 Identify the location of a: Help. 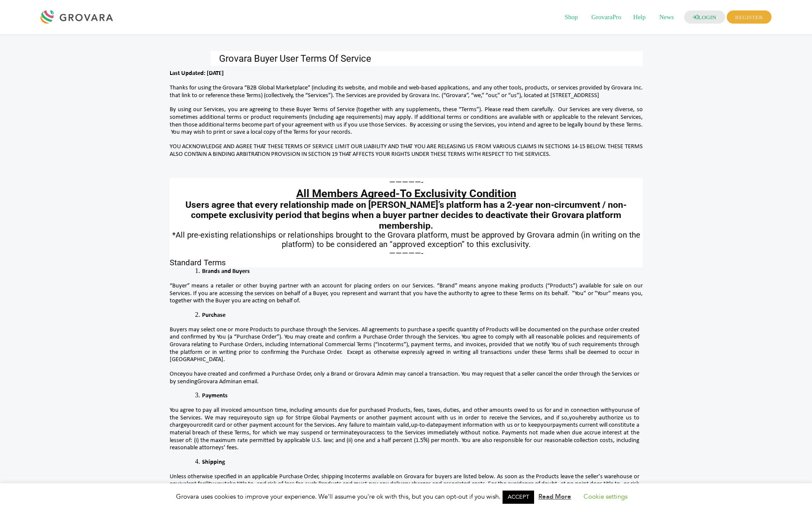
(639, 18).